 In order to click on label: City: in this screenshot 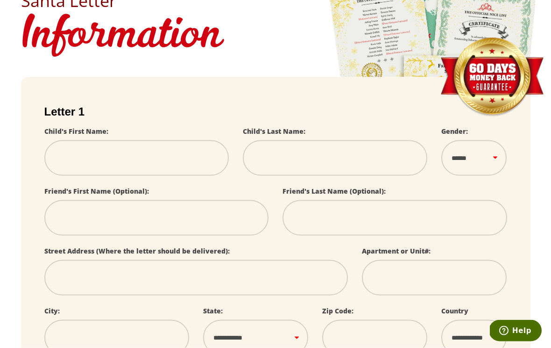, I will do `click(52, 310)`.